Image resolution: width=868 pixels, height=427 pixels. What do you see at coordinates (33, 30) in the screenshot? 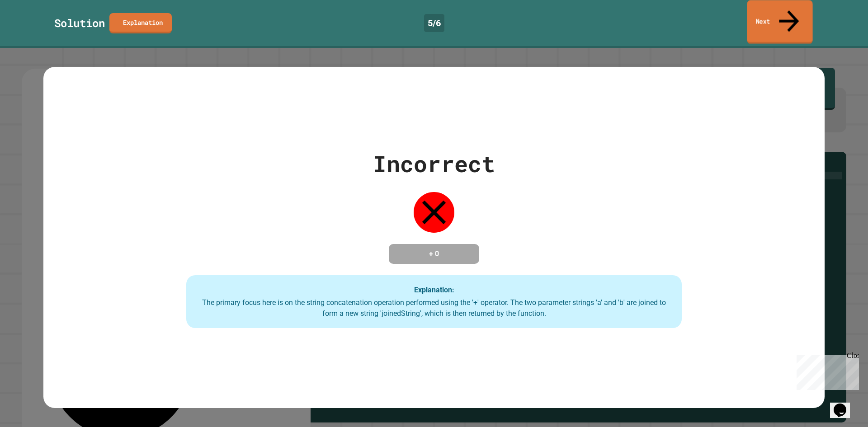
I see `div: Chat with us now!Close` at bounding box center [33, 30].